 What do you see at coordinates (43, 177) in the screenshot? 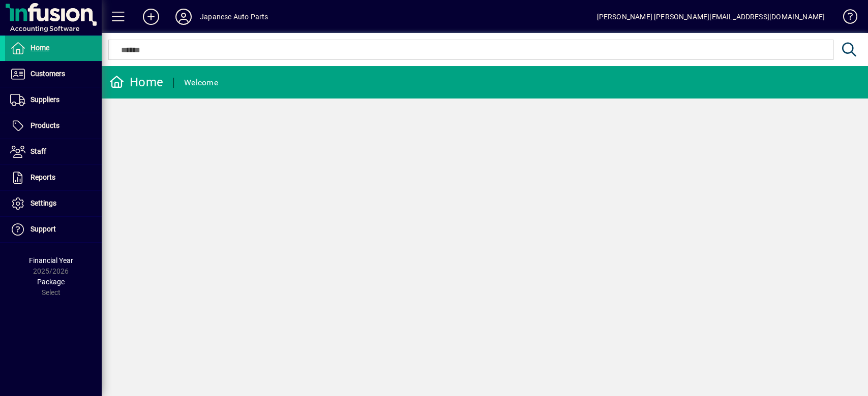
I see `span: Reports` at bounding box center [43, 177].